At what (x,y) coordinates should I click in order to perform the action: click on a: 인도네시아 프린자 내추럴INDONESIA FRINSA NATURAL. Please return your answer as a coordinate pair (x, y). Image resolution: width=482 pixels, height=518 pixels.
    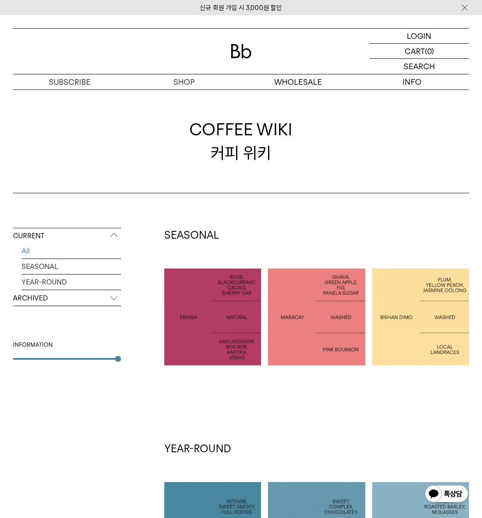
    Looking at the image, I should click on (213, 317).